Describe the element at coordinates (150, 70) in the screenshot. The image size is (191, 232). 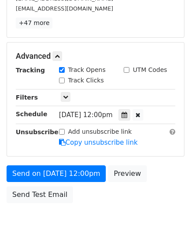
I see `label: UTM Codes` at that location.